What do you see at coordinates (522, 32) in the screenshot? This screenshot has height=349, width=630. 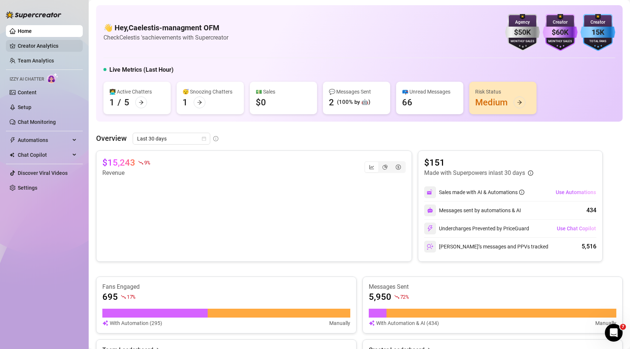 I see `div: $50K` at bounding box center [522, 32].